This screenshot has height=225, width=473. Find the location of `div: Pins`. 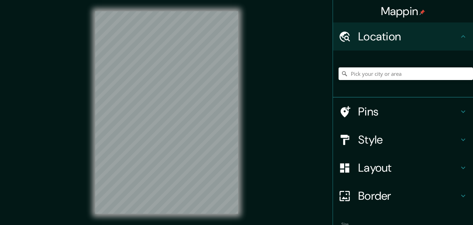

div: Pins is located at coordinates (403, 111).